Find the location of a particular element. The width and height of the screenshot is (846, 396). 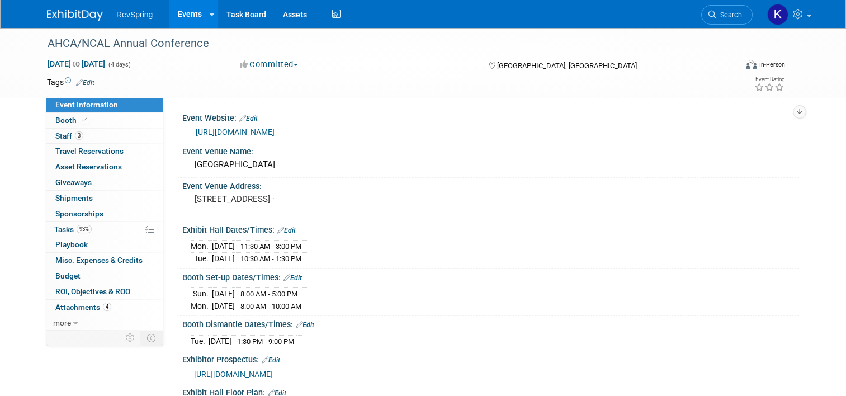

img: Format-Inperson.png is located at coordinates (752, 64).